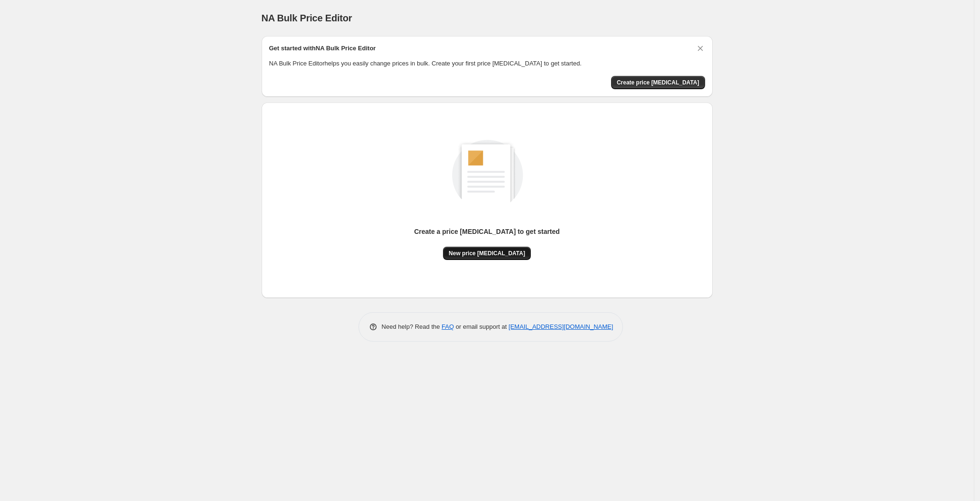  Describe the element at coordinates (307, 18) in the screenshot. I see `span: NA Bulk Price Editor` at that location.